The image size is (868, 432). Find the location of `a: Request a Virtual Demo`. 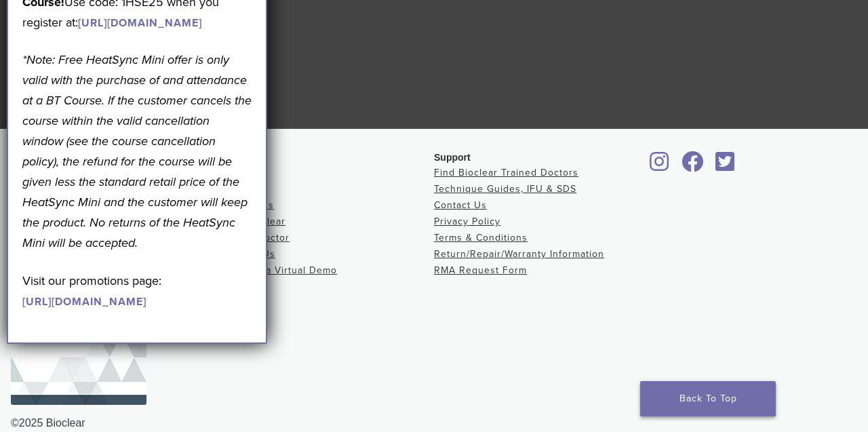

a: Request a Virtual Demo is located at coordinates (279, 270).